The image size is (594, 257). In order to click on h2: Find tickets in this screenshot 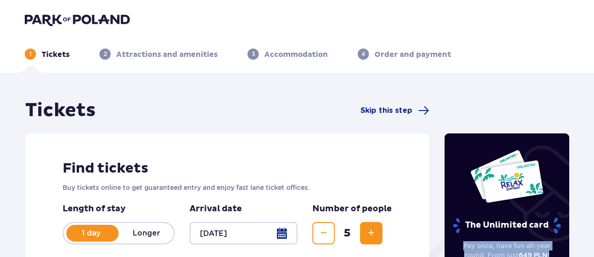, I will do `click(227, 169)`.